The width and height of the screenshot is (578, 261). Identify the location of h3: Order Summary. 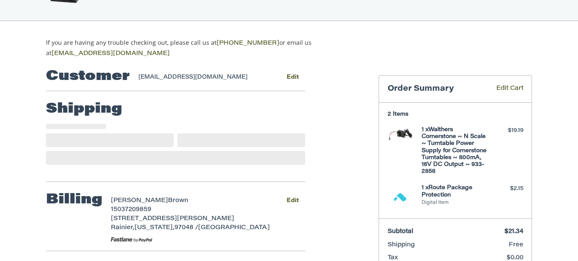
(435, 89).